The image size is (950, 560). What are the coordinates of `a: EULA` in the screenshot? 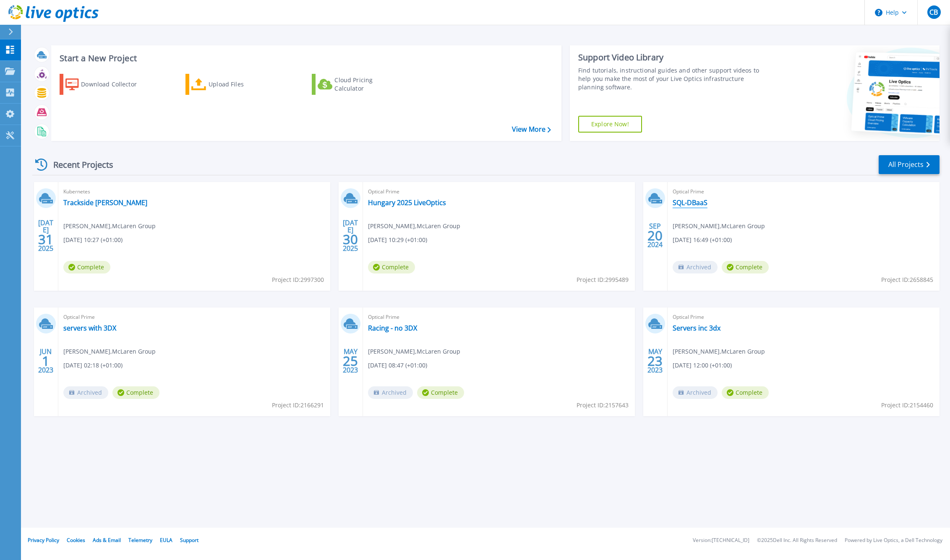 It's located at (166, 540).